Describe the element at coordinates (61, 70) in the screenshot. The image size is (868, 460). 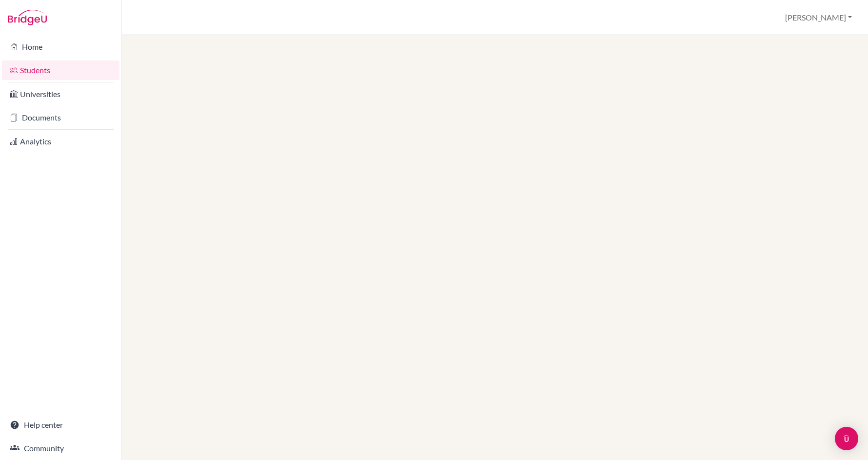
I see `a: Students` at that location.